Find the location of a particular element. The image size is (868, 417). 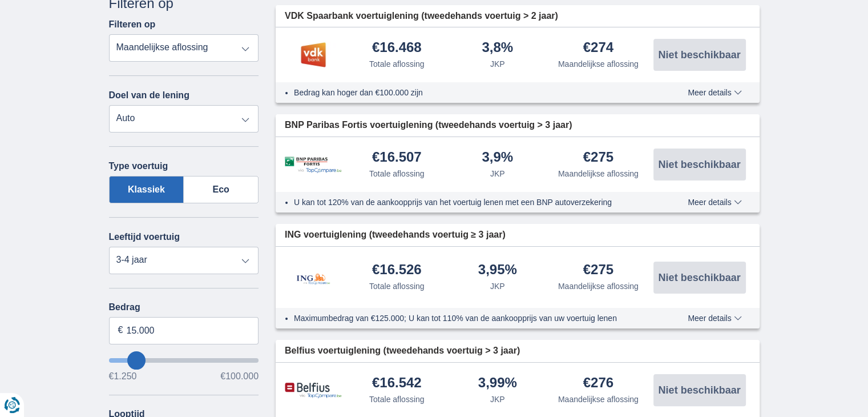

img: product.pl.alt ING is located at coordinates (313, 277).